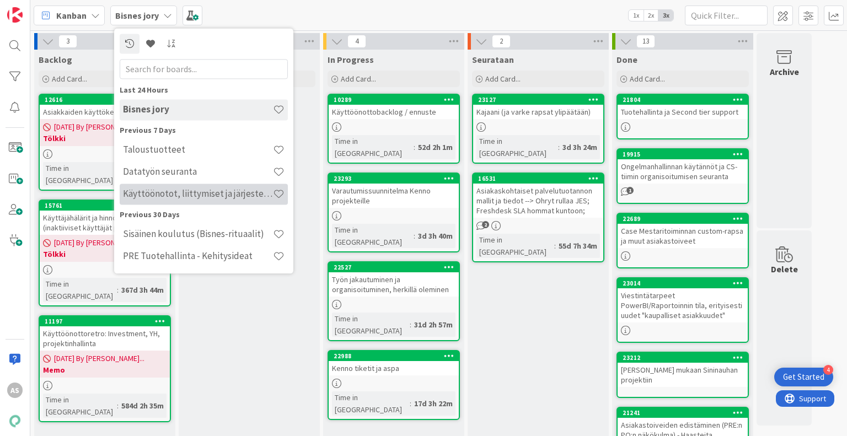  What do you see at coordinates (538, 100) in the screenshot?
I see `div: 23127` at bounding box center [538, 100].